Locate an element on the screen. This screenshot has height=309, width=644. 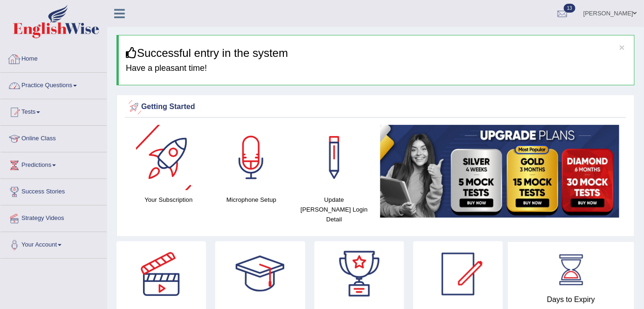
a: Tests is located at coordinates (53, 111).